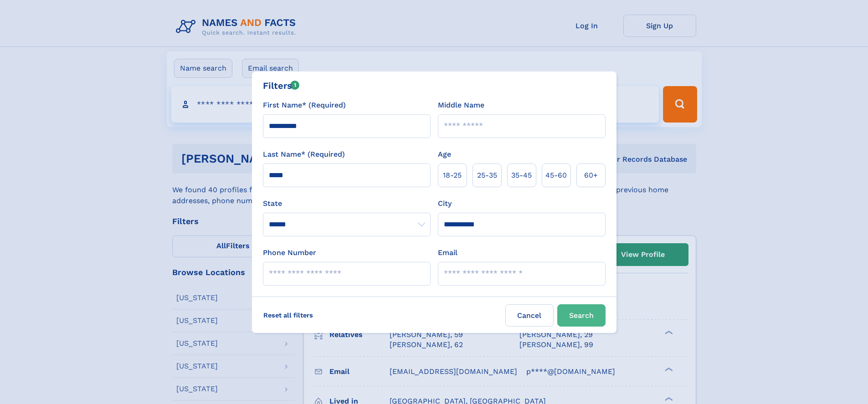 The image size is (868, 404). I want to click on label: Phone Number, so click(290, 253).